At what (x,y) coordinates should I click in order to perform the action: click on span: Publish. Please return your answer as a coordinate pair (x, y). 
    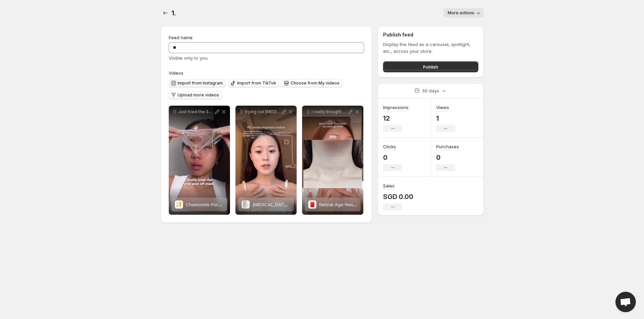
    Looking at the image, I should click on (431, 67).